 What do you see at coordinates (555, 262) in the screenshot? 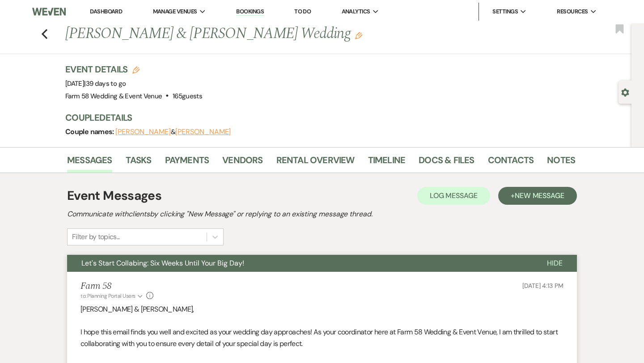
I see `span: Hide` at bounding box center [555, 262].